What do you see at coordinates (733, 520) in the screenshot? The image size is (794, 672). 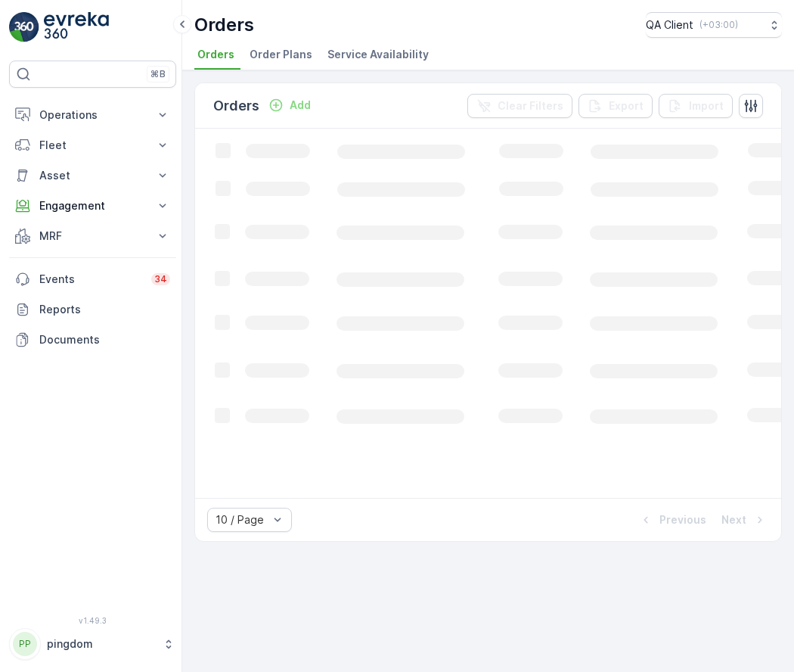 I see `p: Next` at bounding box center [733, 520].